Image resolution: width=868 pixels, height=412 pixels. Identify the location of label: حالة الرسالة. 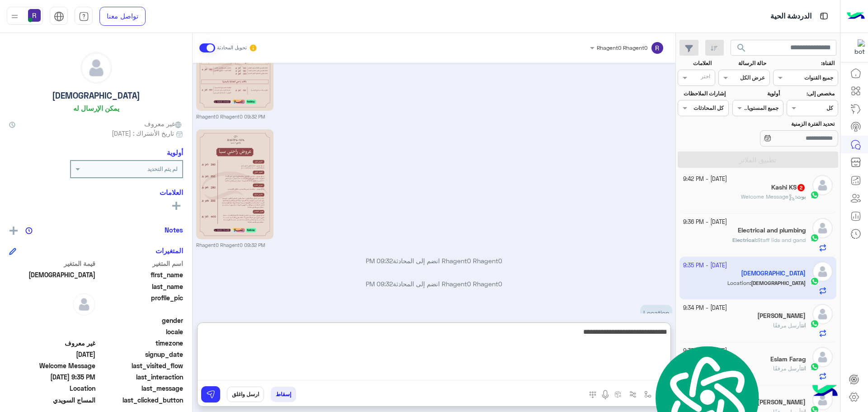
(743, 64).